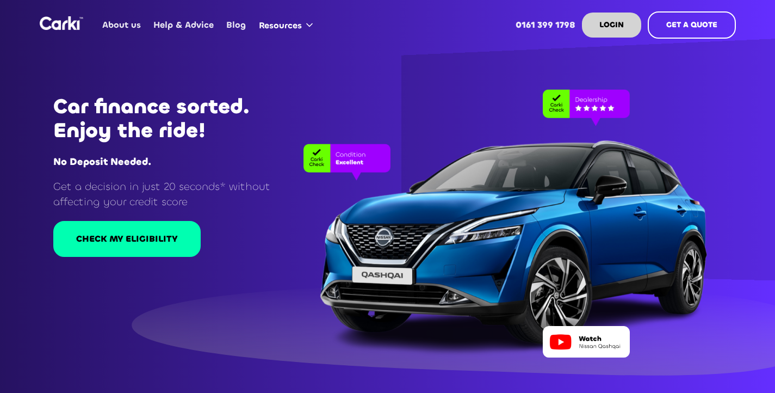 The width and height of the screenshot is (775, 393). What do you see at coordinates (280, 26) in the screenshot?
I see `div: Resources` at bounding box center [280, 26].